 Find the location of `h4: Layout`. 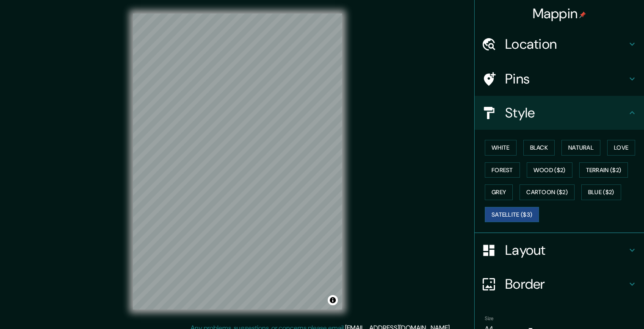

h4: Layout is located at coordinates (567, 250).